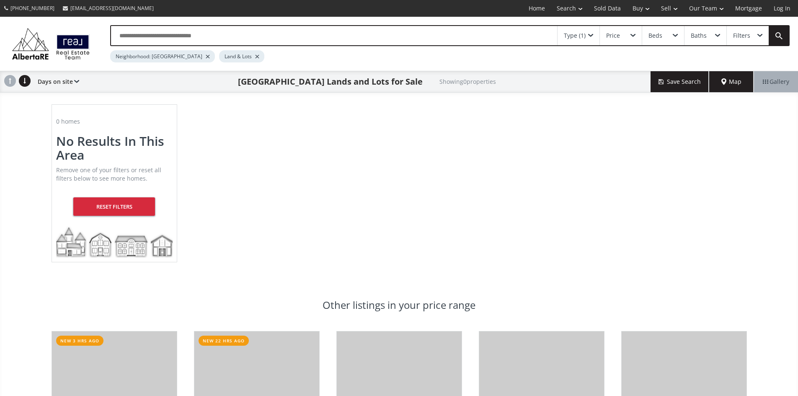 Image resolution: width=798 pixels, height=396 pixels. I want to click on span: 0 homes, so click(68, 121).